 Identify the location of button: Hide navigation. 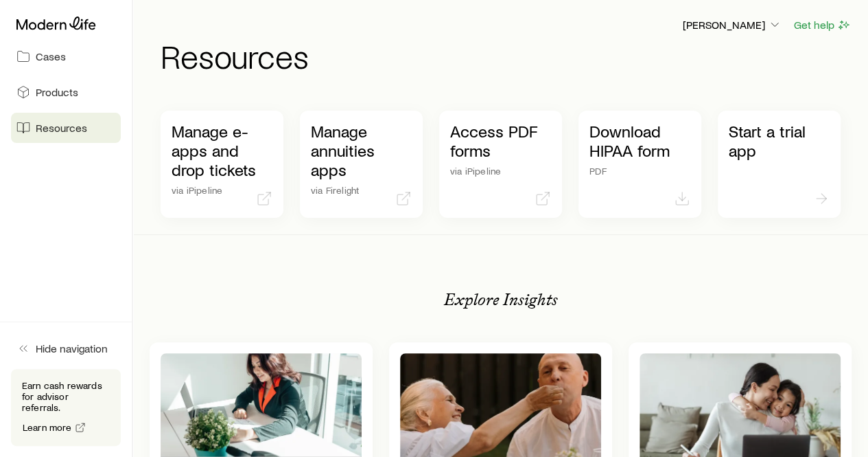
(66, 348).